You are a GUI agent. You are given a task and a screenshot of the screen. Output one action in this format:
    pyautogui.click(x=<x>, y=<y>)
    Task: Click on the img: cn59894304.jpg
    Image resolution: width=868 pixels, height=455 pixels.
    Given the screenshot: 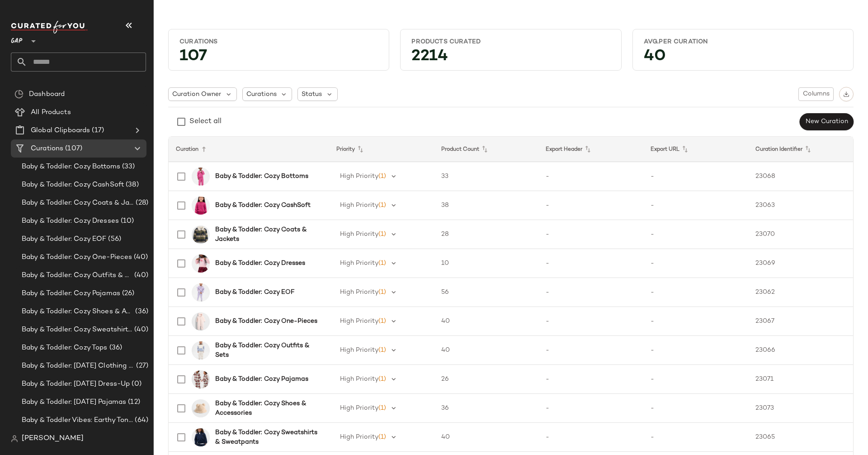 What is the action you would take?
    pyautogui.click(x=201, y=234)
    